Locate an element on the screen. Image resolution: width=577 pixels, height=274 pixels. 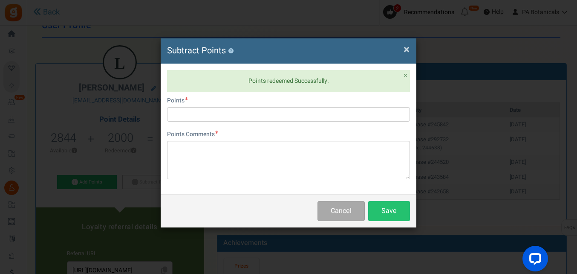
h4: Subtract Points is located at coordinates (289, 51).